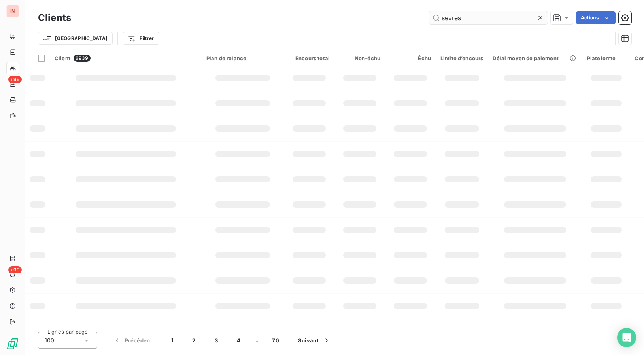  Describe the element at coordinates (63, 58) in the screenshot. I see `span: Client` at that location.